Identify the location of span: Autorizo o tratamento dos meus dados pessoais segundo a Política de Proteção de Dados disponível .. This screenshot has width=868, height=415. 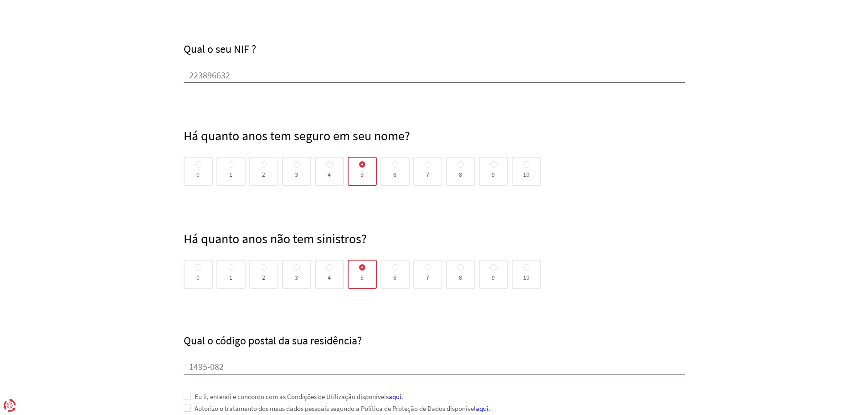
(340, 408).